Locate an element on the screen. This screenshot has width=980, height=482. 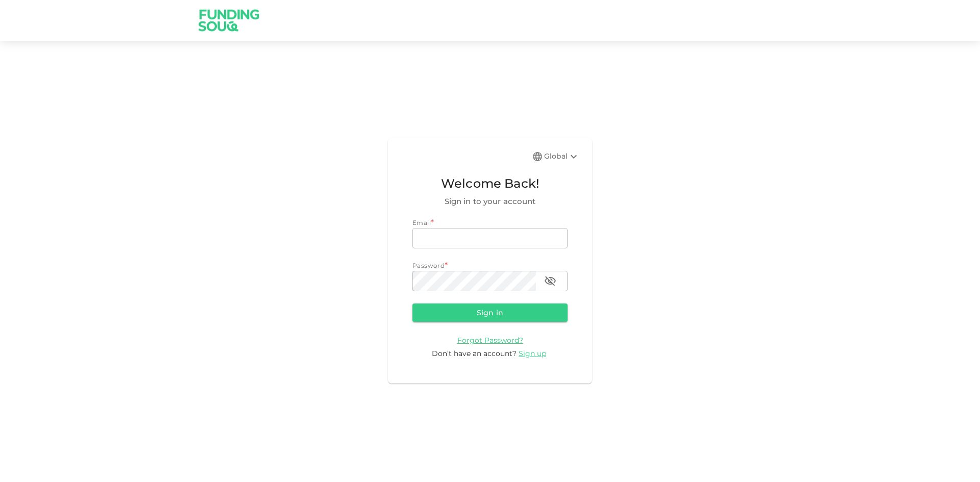
div: email is located at coordinates (490, 238).